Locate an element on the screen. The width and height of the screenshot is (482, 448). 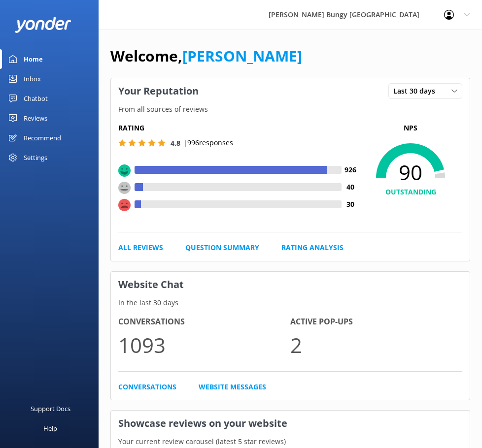
p: From all sources of reviews is located at coordinates (290, 109).